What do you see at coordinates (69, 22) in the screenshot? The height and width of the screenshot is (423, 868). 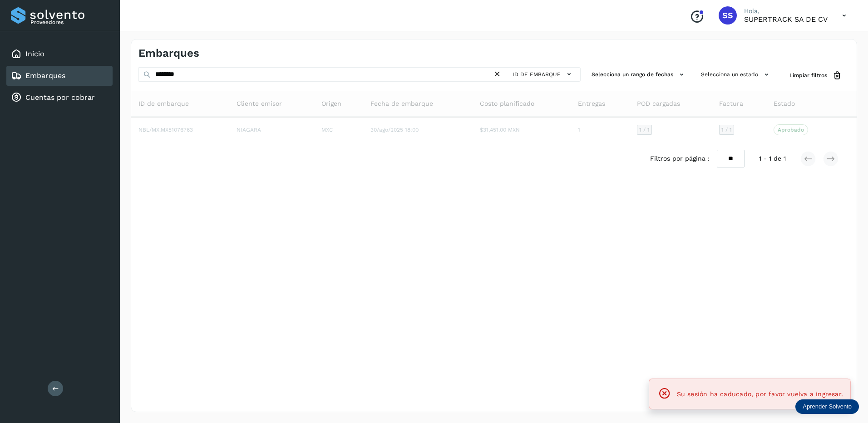 I see `p: Proveedores` at bounding box center [69, 22].